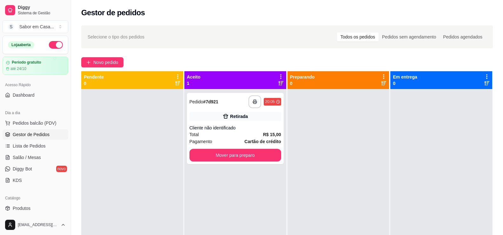  Describe the element at coordinates (272, 134) in the screenshot. I see `strong: R$ 15,00` at that location.